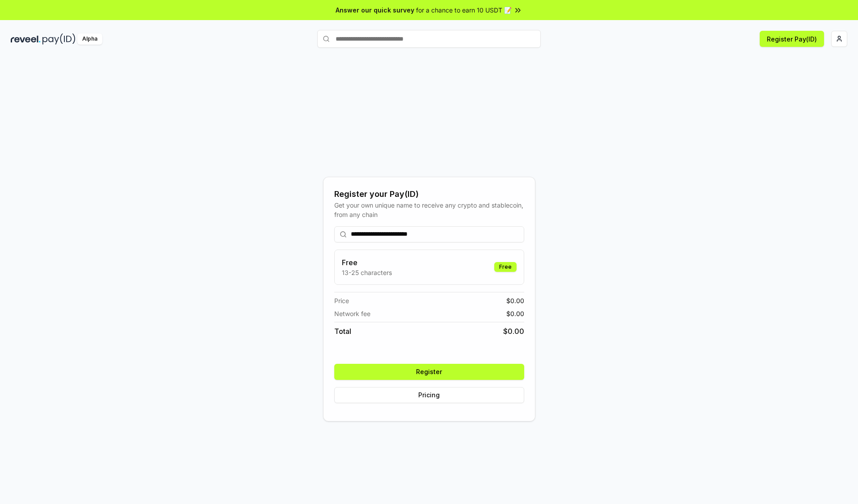 The width and height of the screenshot is (858, 504). Describe the element at coordinates (429, 209) in the screenshot. I see `div: Get your own unique name to receive any crypto and stablecoin, from any chain` at that location.